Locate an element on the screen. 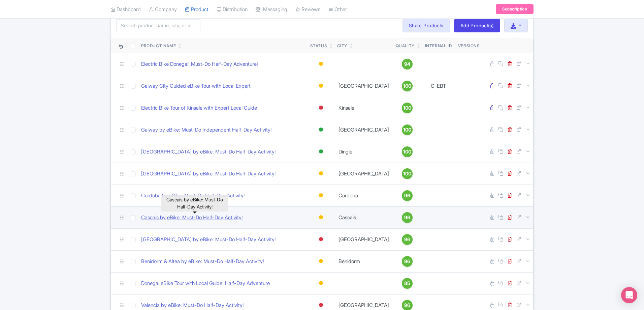 This screenshot has height=310, width=644. div: Status is located at coordinates (319, 46).